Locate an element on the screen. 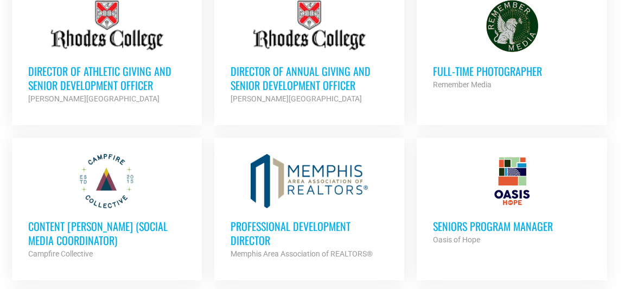 Image resolution: width=644 pixels, height=289 pixels. a: Professional Development Director Memphis Area Association of REALTORS® is located at coordinates (309, 207).